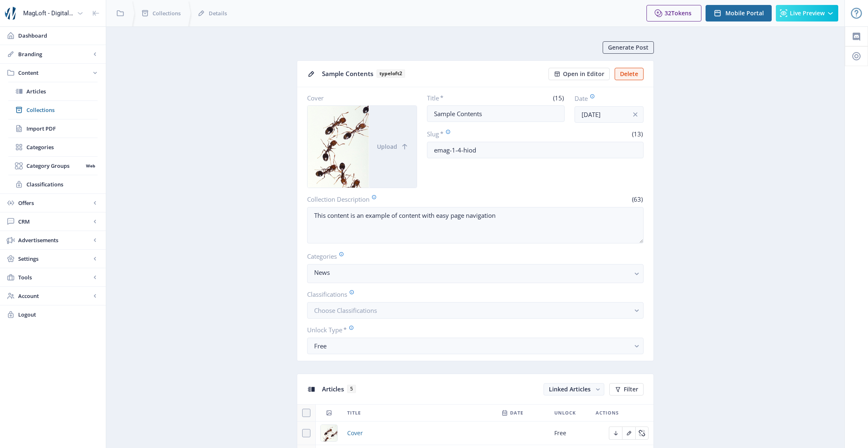 This screenshot has height=448, width=868. What do you see at coordinates (673, 13) in the screenshot?
I see `button: 32Tokens` at bounding box center [673, 13].